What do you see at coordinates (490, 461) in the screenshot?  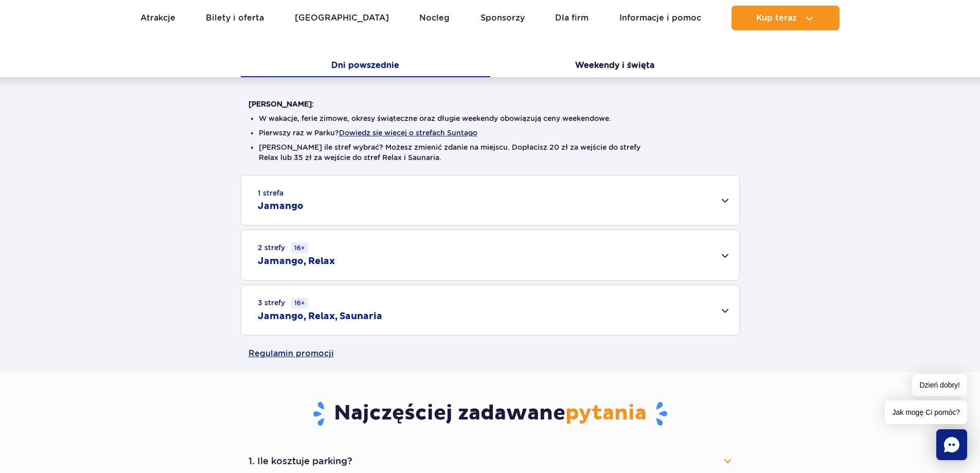 I see `button: 1. Ile kosztuje parking?` at bounding box center [490, 461].